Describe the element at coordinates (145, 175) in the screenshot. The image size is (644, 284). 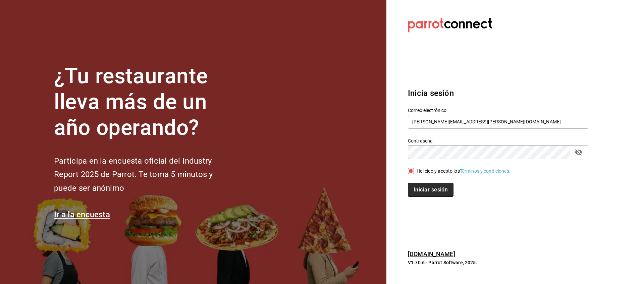
I see `h2: Participa en la encuesta oficial del Industry Report 2025 de Parrot. Te toma 5 minutos y puede se...` at that location.